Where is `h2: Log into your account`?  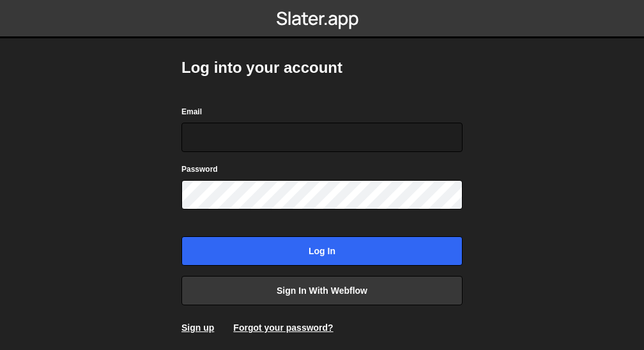
h2: Log into your account is located at coordinates (322, 68).